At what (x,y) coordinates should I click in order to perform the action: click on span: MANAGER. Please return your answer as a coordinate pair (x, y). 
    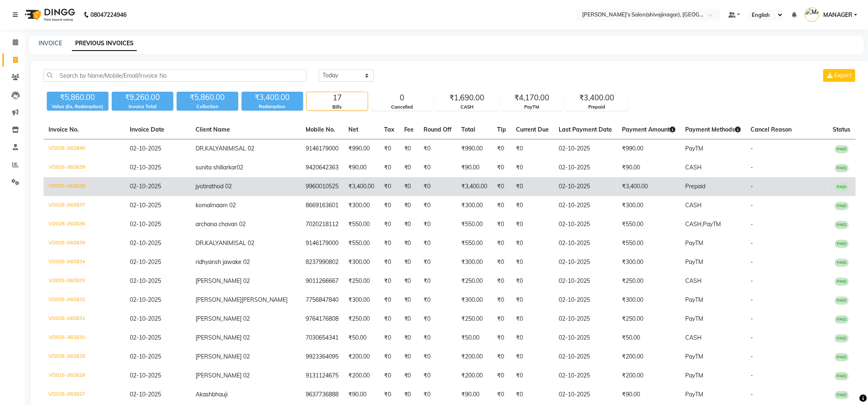
    Looking at the image, I should click on (838, 15).